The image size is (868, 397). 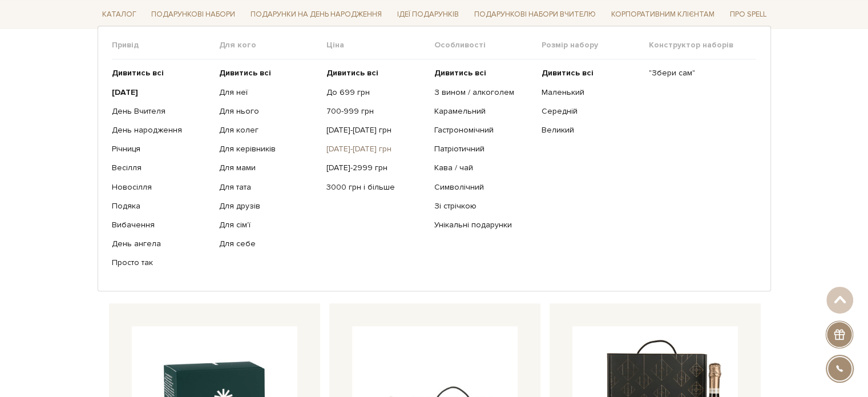 I want to click on a: Для колег, so click(x=268, y=130).